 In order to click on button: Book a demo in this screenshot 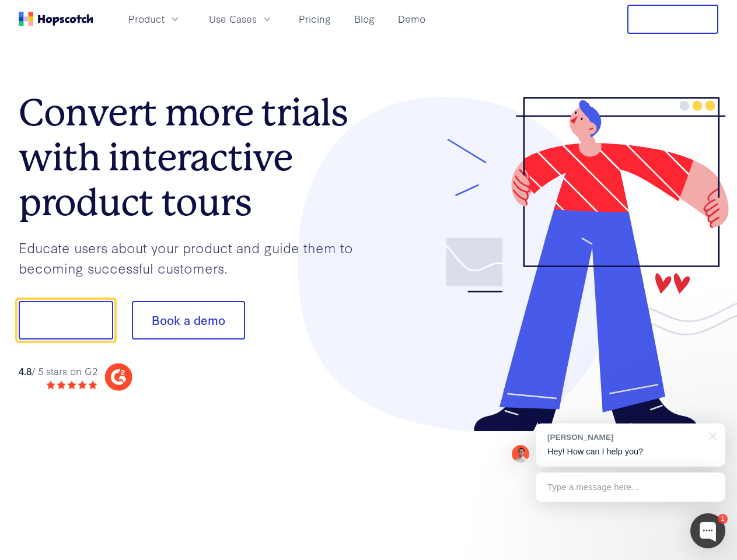, I will do `click(188, 320)`.